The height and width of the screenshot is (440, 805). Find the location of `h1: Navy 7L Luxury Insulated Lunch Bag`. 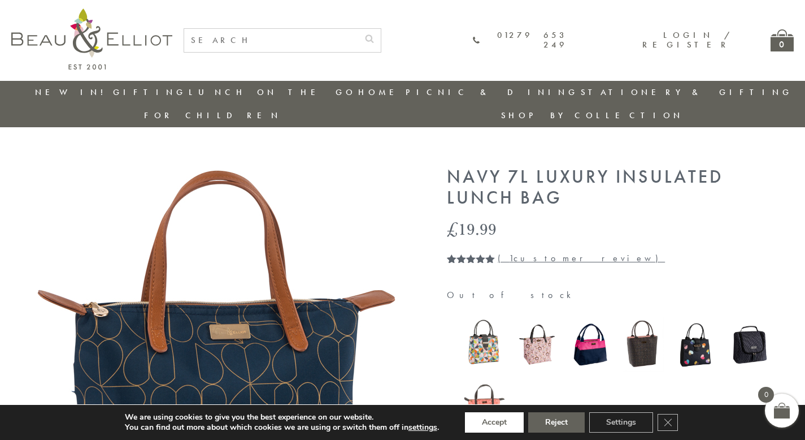

h1: Navy 7L Luxury Insulated Lunch Bag is located at coordinates (617, 188).